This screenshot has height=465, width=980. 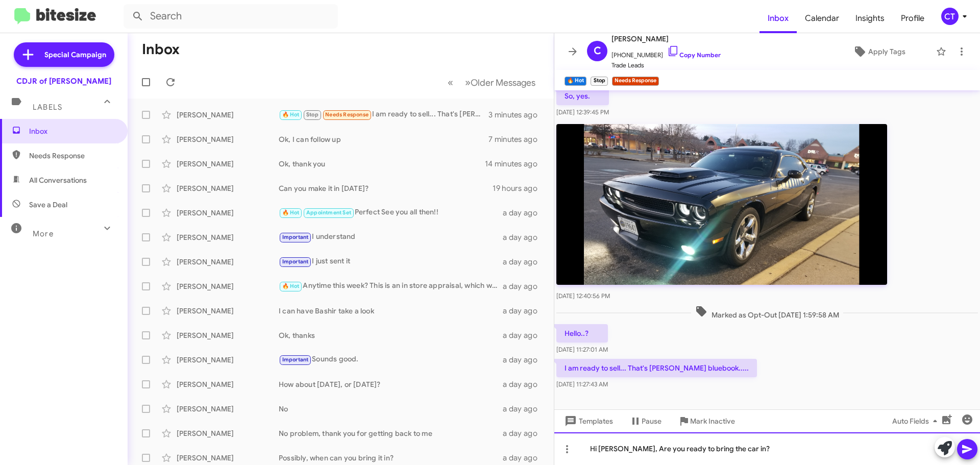 What do you see at coordinates (878, 51) in the screenshot?
I see `button: Apply Tags` at bounding box center [878, 51].